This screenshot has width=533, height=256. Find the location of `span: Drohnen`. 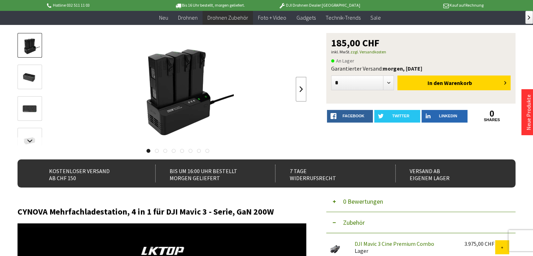

span: Drohnen is located at coordinates (188, 18).